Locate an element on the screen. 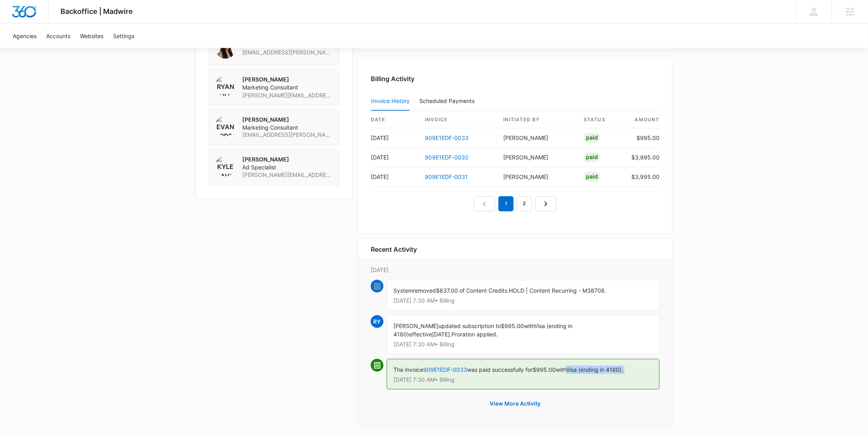  span: effective is located at coordinates (420, 335).